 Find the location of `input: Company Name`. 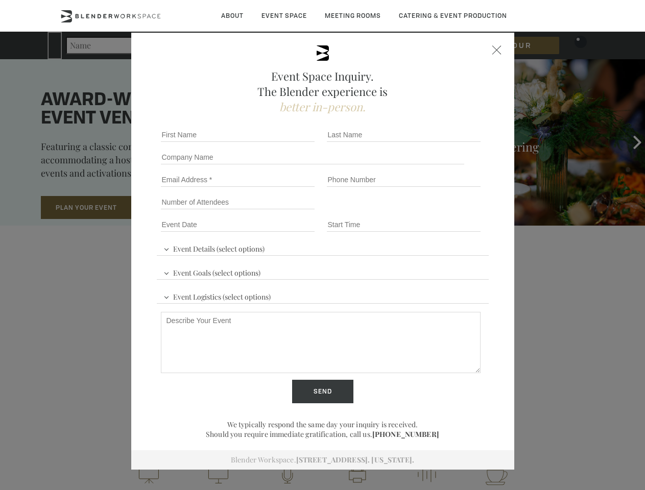

input: Company Name is located at coordinates (313, 157).